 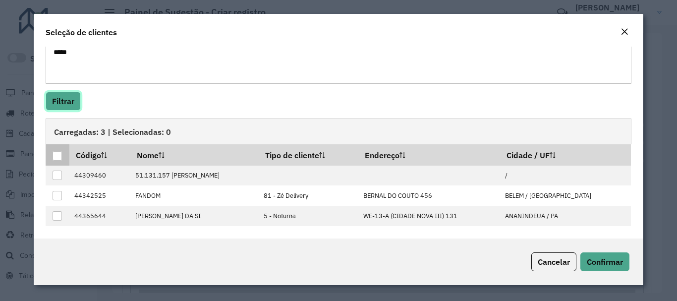 I want to click on td: 44309460, so click(x=100, y=175).